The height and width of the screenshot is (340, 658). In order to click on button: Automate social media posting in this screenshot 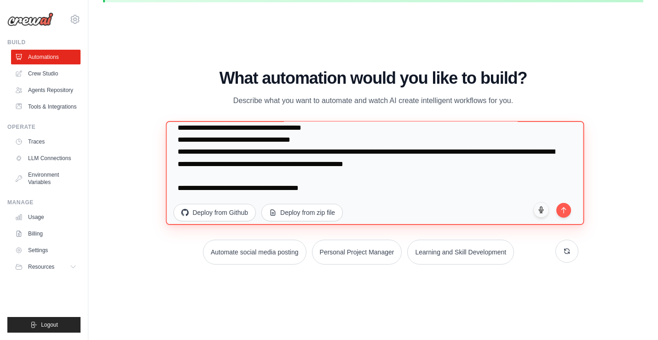, I will do `click(254, 252)`.